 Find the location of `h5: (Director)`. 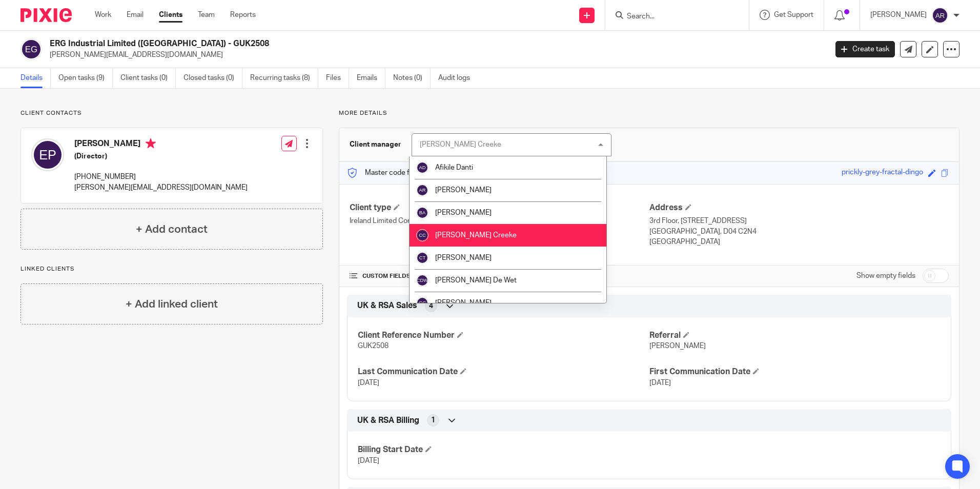

h5: (Director) is located at coordinates (161, 157).